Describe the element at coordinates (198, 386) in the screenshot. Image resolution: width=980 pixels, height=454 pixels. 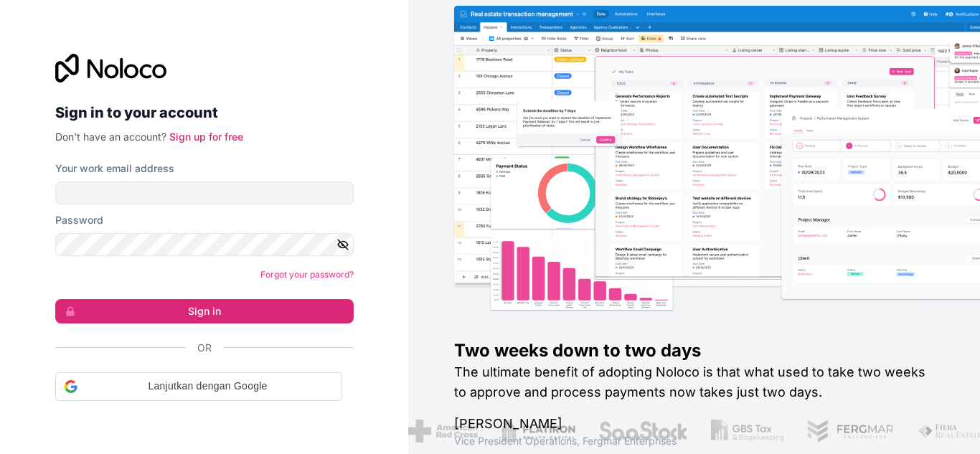
I see `div: Lanjutkan dengan Google` at that location.